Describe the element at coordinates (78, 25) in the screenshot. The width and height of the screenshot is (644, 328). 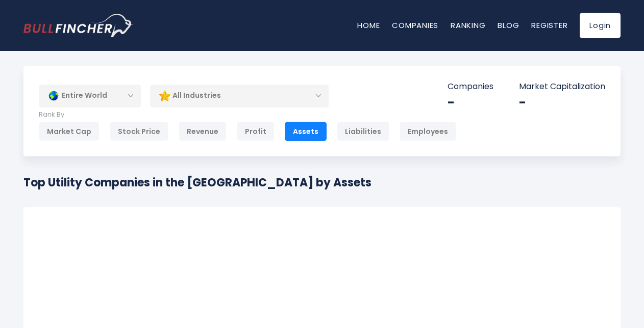
I see `img: bullfincher logo` at that location.